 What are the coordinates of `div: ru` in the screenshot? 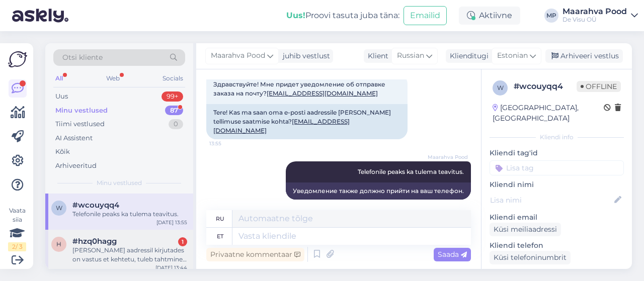 It's located at (220, 218).